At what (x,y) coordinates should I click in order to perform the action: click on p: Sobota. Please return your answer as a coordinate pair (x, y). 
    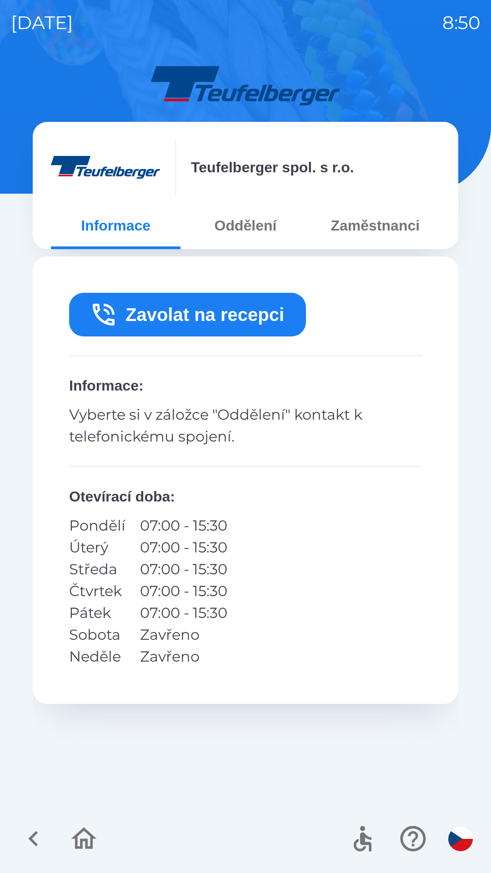
    Looking at the image, I should click on (97, 635).